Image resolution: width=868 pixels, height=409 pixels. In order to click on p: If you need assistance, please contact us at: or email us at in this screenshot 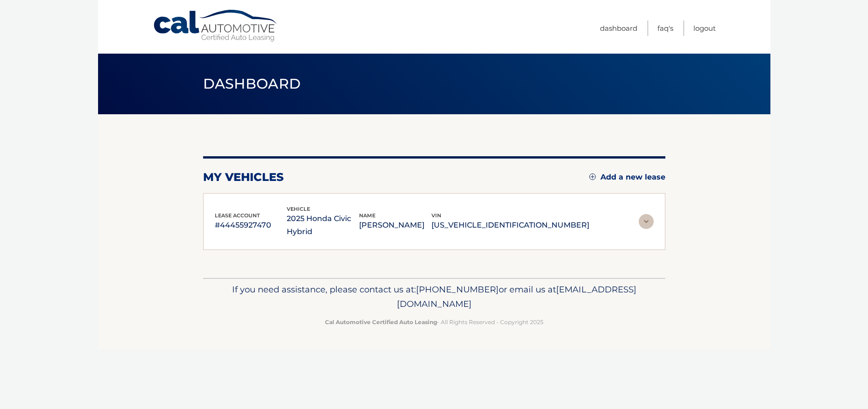, I will do `click(434, 297)`.